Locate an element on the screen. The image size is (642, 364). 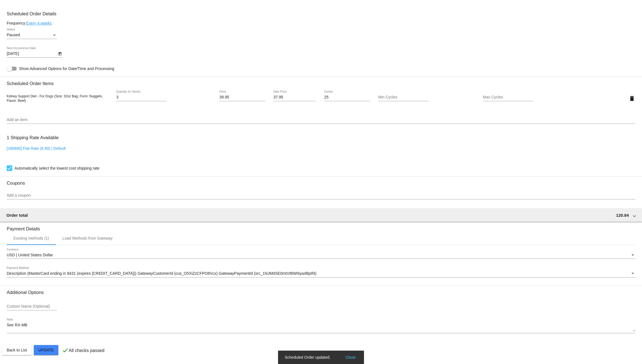
div: Load Methods from Gateway is located at coordinates (88, 238).